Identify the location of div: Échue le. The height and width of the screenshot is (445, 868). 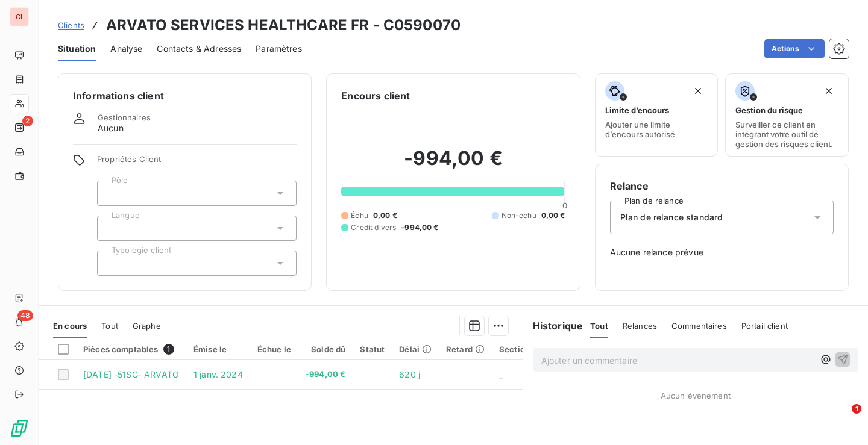
(274, 349).